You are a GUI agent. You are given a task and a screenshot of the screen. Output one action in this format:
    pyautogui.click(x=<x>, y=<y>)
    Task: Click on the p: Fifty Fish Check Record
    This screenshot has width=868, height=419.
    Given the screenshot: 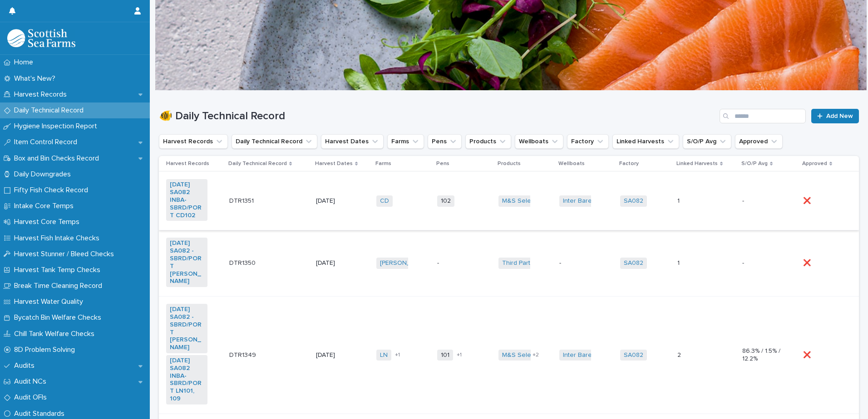 What is the action you would take?
    pyautogui.click(x=53, y=190)
    